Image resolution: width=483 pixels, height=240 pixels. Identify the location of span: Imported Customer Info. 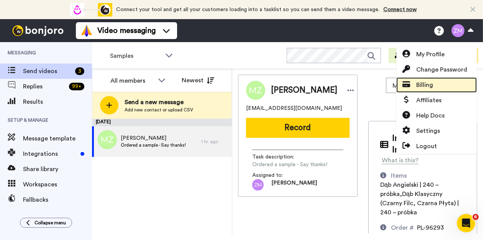
(429, 145).